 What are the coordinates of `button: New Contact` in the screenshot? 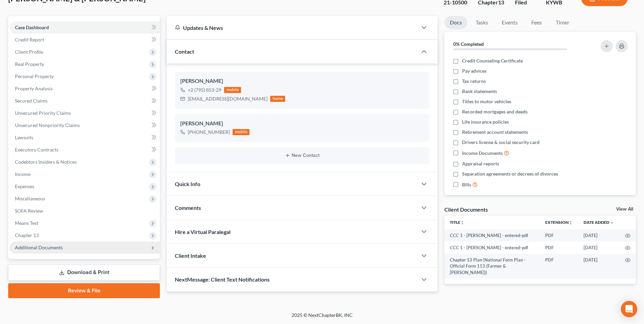 It's located at (302, 155).